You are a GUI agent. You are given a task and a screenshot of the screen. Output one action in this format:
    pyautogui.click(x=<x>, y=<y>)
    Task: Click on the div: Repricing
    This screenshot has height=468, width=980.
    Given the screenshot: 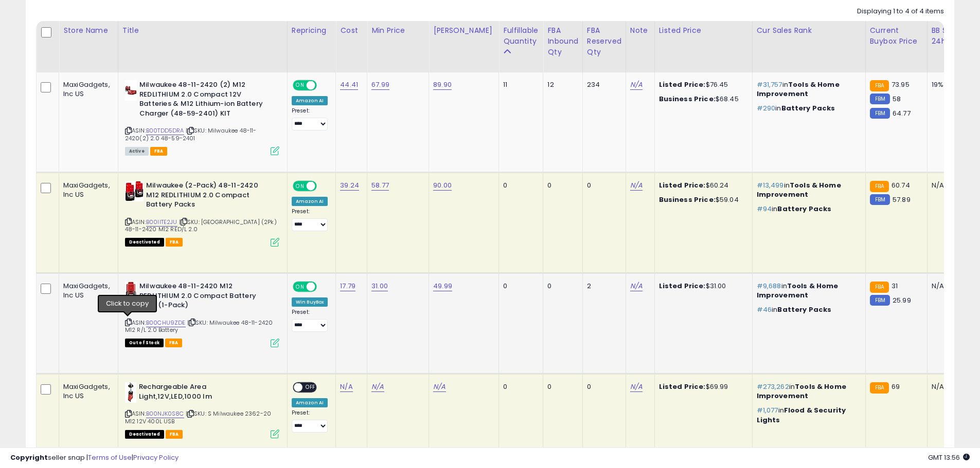 What is the action you would take?
    pyautogui.click(x=312, y=30)
    